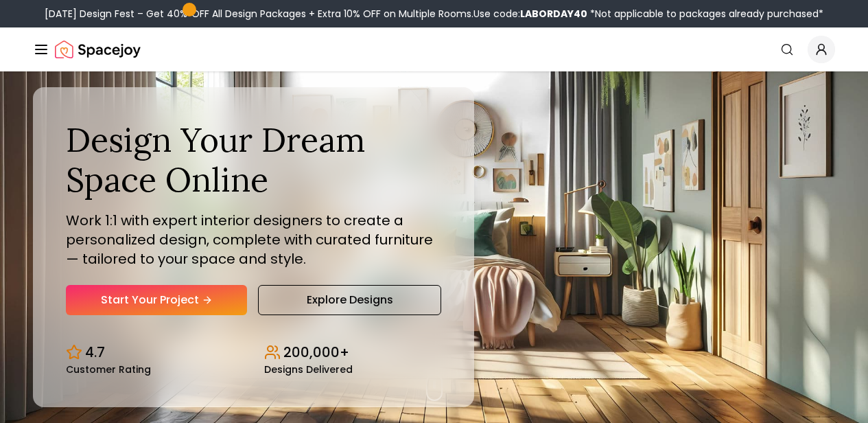 This screenshot has height=423, width=868. Describe the element at coordinates (317, 352) in the screenshot. I see `p: 200,000+` at that location.